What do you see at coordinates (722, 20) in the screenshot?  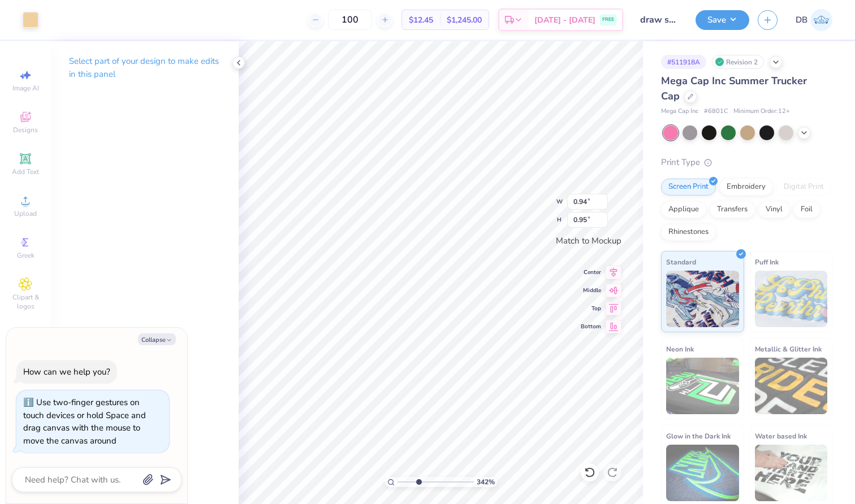 I see `button: Save` at bounding box center [722, 20].